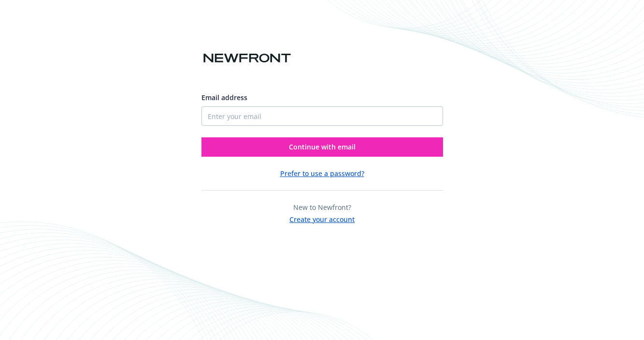 The width and height of the screenshot is (644, 340). I want to click on span: Continue with email, so click(323, 146).